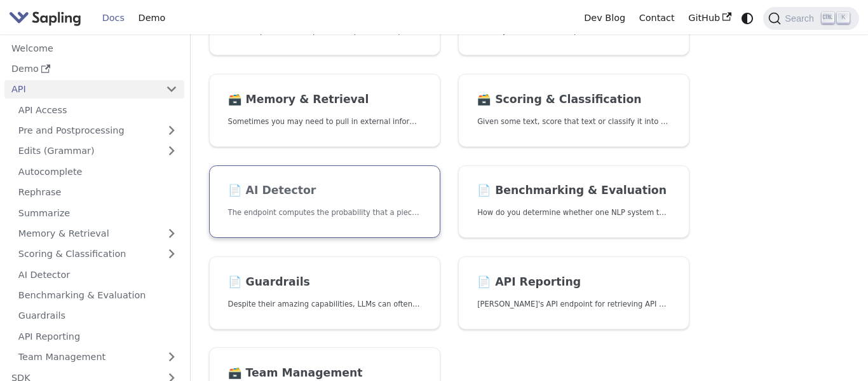 This screenshot has height=381, width=868. Describe the element at coordinates (325, 282) in the screenshot. I see `h2: Guardrails` at that location.